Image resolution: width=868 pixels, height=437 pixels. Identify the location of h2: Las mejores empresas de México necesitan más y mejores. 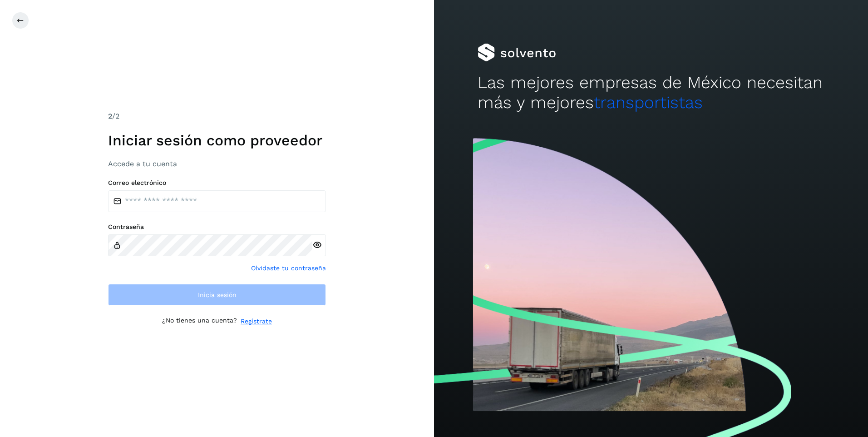
(651, 92).